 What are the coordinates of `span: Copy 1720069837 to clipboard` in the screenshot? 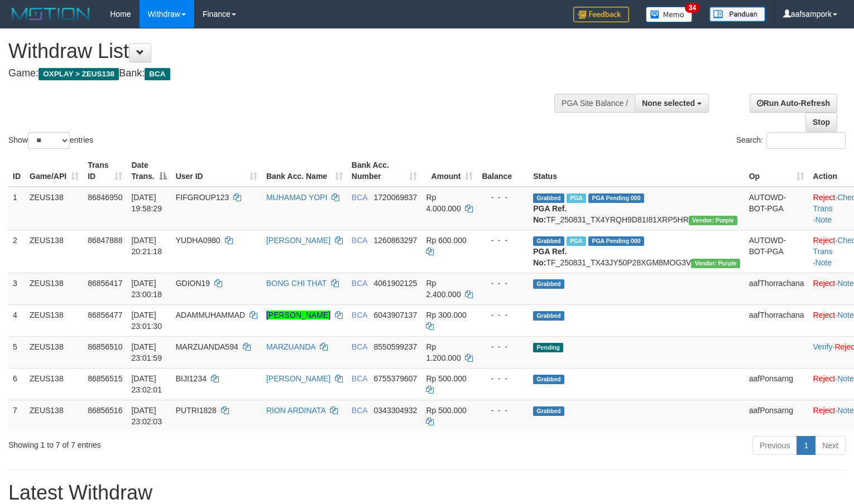 It's located at (395, 197).